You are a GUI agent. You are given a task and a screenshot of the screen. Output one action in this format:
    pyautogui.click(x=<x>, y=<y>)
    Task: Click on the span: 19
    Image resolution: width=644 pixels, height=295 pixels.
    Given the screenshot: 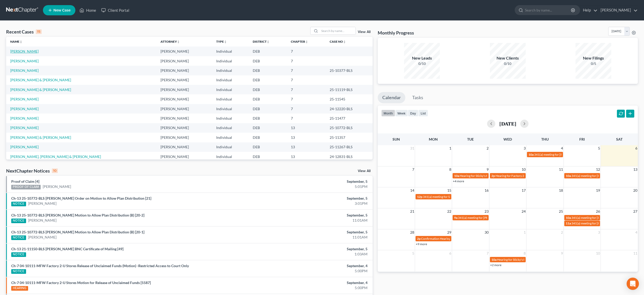 What is the action you would take?
    pyautogui.click(x=598, y=191)
    